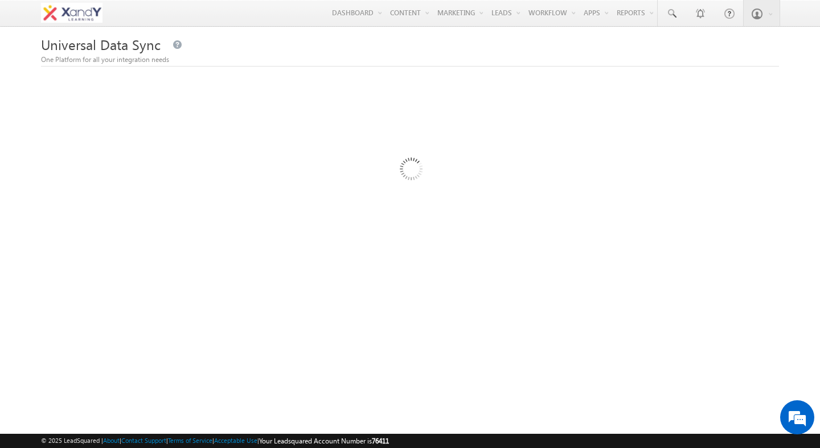 Image resolution: width=820 pixels, height=448 pixels. Describe the element at coordinates (236, 441) in the screenshot. I see `a: Acceptable Use` at that location.